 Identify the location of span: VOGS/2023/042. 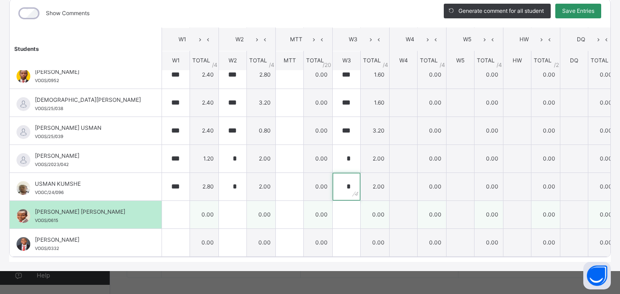
(52, 164).